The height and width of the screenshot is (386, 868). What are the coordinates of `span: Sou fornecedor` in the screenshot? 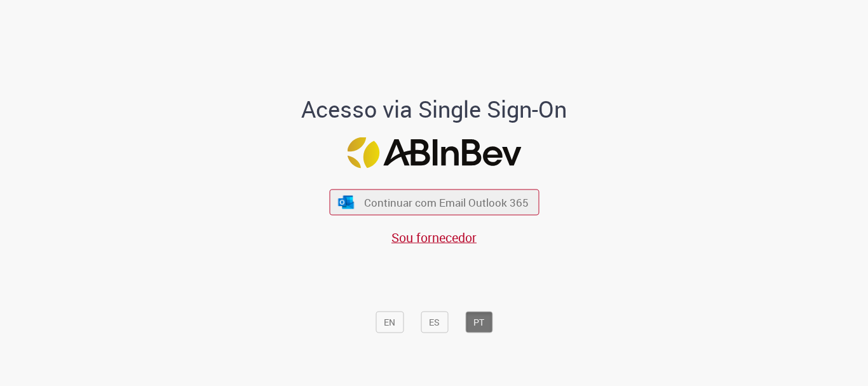 It's located at (434, 237).